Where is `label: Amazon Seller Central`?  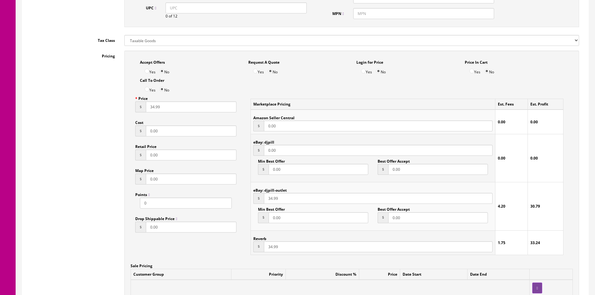
label: Amazon Seller Central is located at coordinates (274, 117).